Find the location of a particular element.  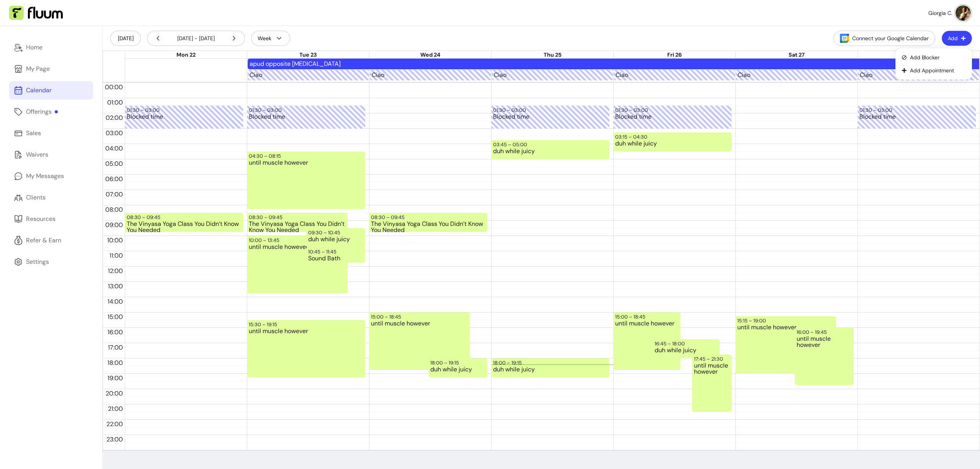

span: Add Appointment is located at coordinates (938, 71).